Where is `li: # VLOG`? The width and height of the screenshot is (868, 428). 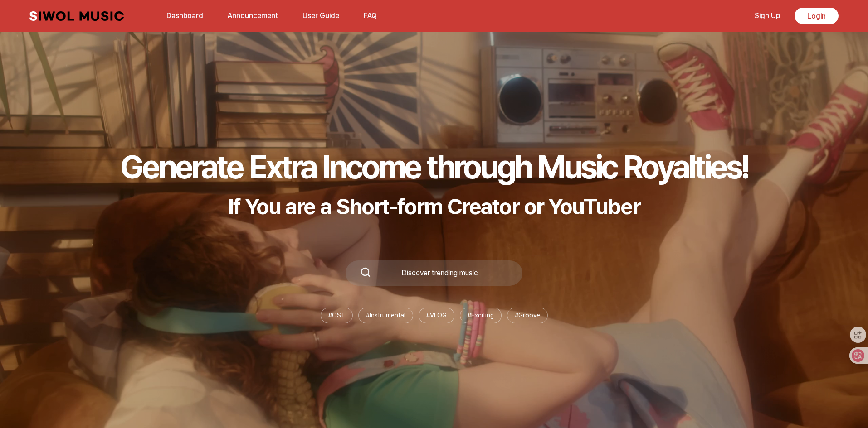 li: # VLOG is located at coordinates (437, 316).